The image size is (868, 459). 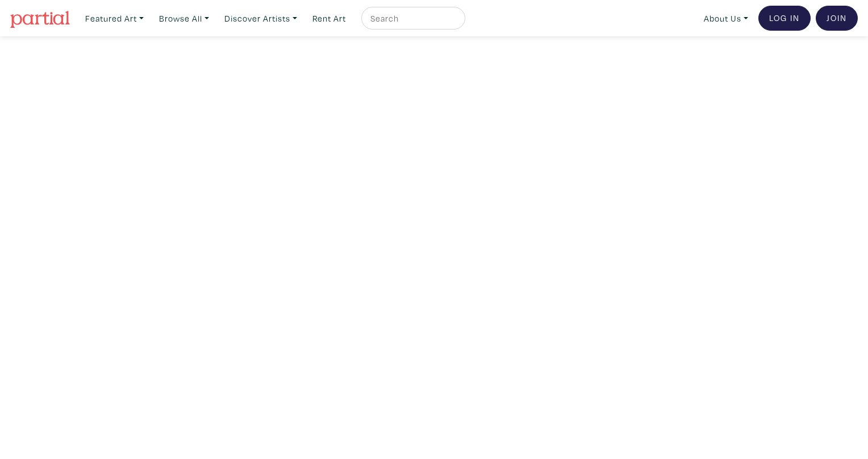 I want to click on a: Featured Art, so click(x=114, y=18).